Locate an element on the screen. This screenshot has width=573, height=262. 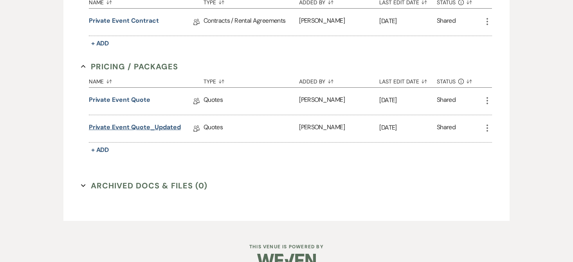
button: Status is located at coordinates (460, 80).